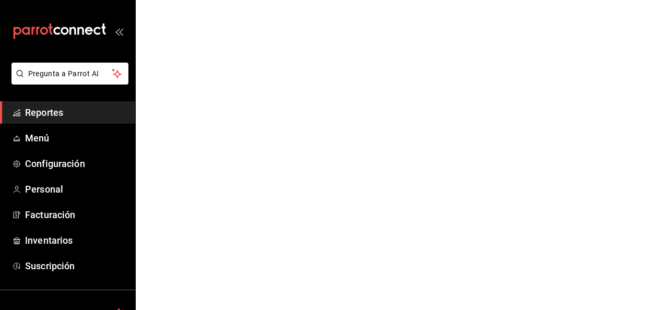  I want to click on font: Personal, so click(44, 189).